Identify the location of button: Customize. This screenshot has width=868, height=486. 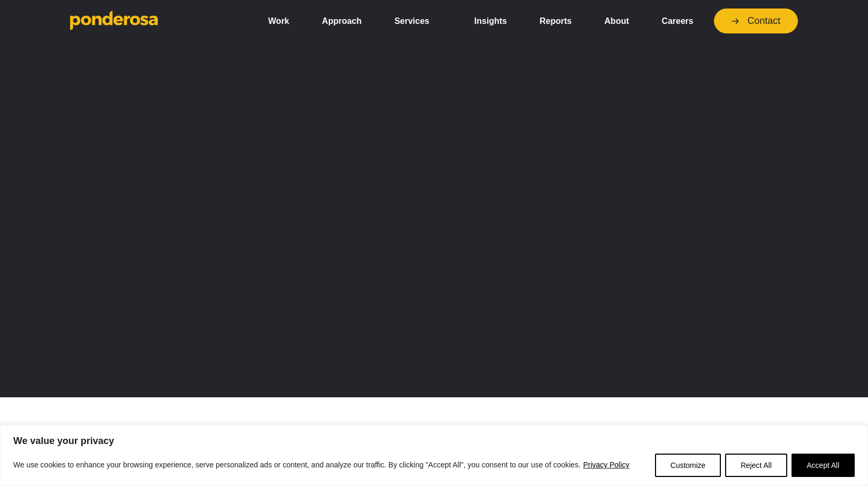
(688, 466).